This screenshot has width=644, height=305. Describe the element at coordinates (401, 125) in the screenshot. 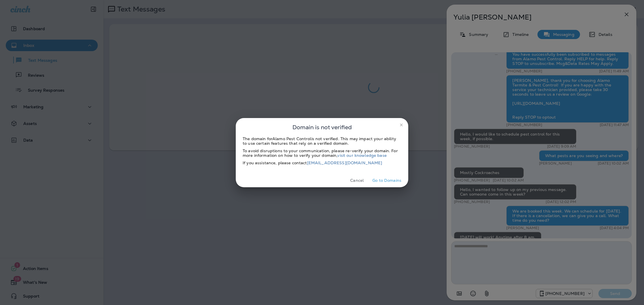

I see `button: close` at that location.